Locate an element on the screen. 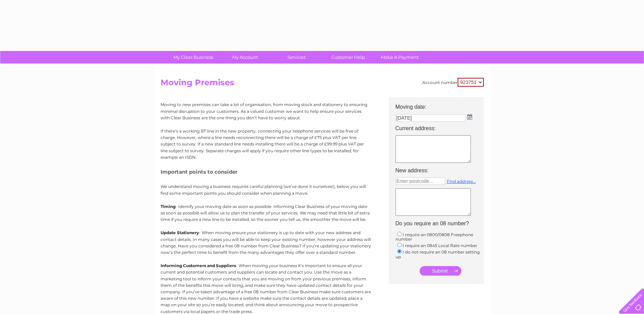 The width and height of the screenshot is (644, 314). th: Do you require an 08 number? is located at coordinates (440, 224).